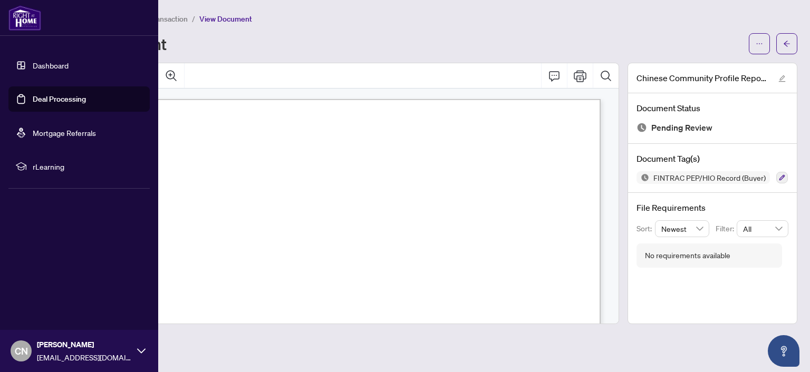 This screenshot has height=372, width=810. What do you see at coordinates (787, 44) in the screenshot?
I see `span: arrow-left` at bounding box center [787, 44].